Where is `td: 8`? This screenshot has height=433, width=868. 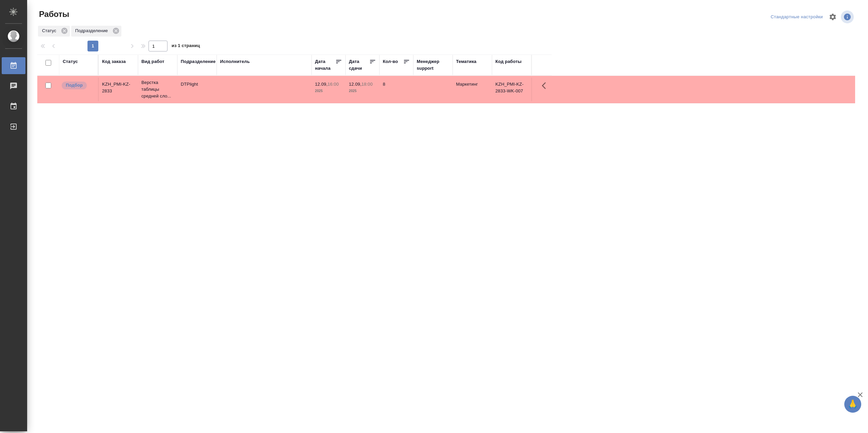
td: 8 is located at coordinates (396, 89).